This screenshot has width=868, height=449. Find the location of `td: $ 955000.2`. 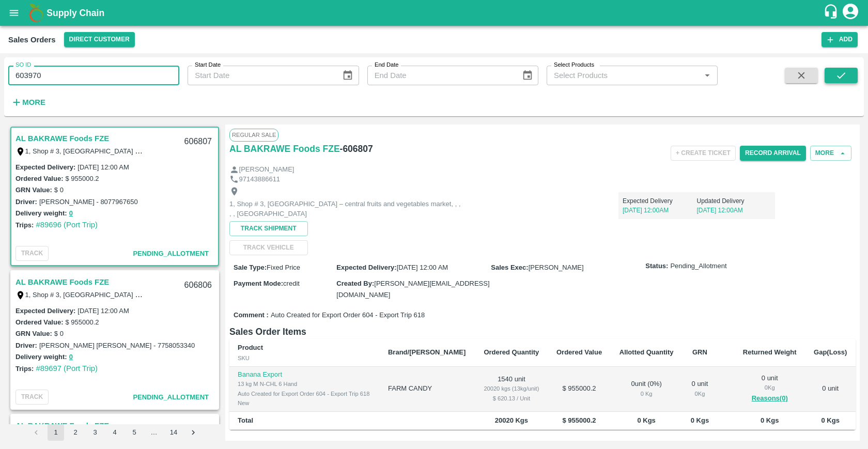

td: $ 955000.2 is located at coordinates (579, 389).